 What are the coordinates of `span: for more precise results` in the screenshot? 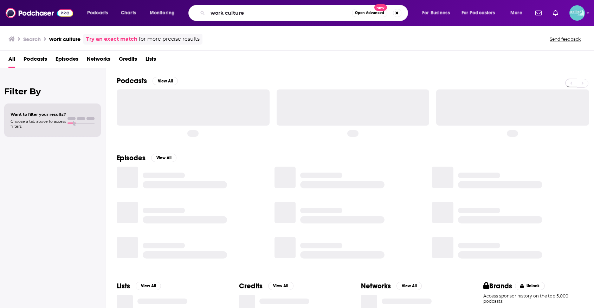 It's located at (169, 39).